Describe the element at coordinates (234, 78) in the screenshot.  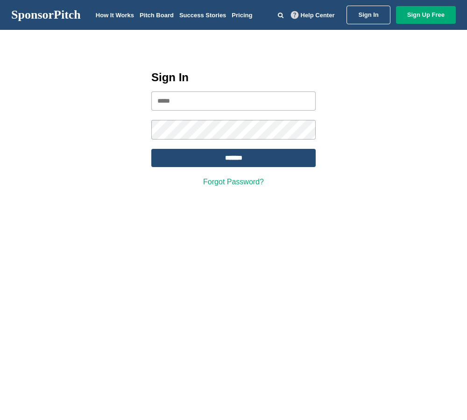
I see `h1: Sign In` at that location.